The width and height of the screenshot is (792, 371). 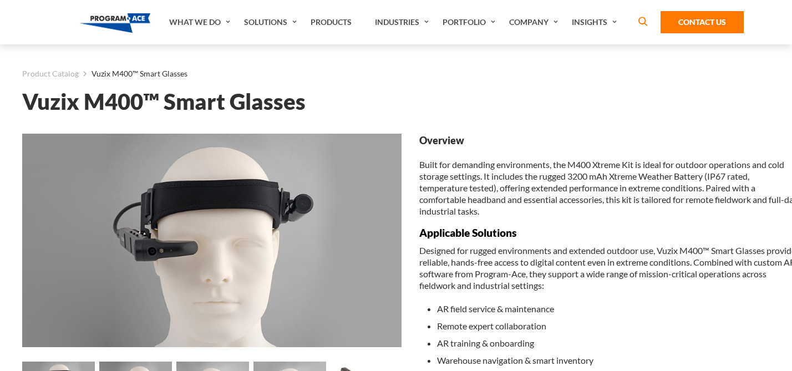 I want to click on li: Vuzix M400™ Smart Glasses, so click(x=133, y=74).